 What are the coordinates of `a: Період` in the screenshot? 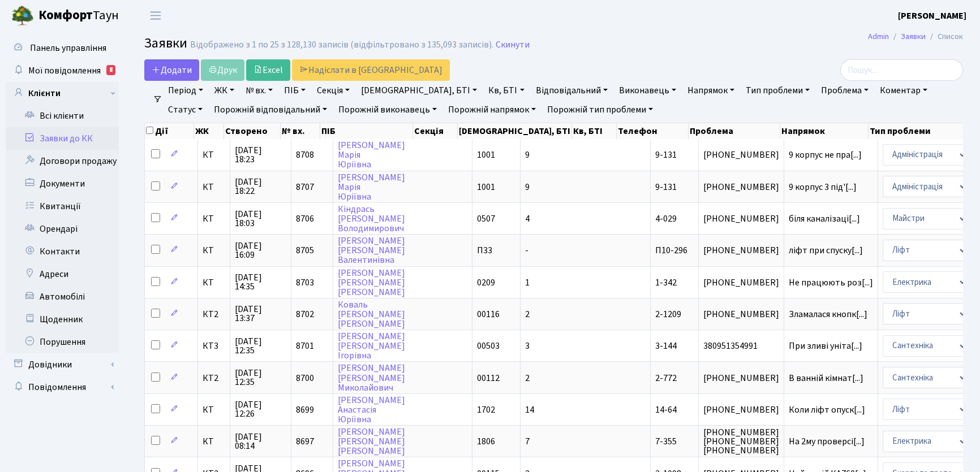 It's located at (185, 91).